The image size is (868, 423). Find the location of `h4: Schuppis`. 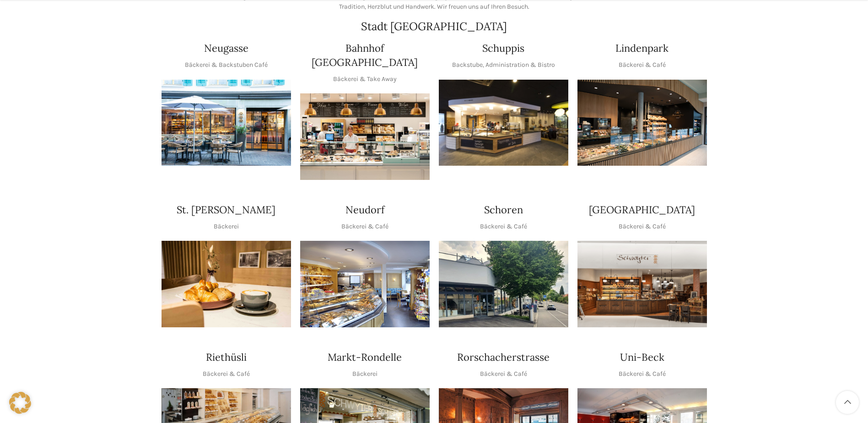

h4: Schuppis is located at coordinates (503, 48).